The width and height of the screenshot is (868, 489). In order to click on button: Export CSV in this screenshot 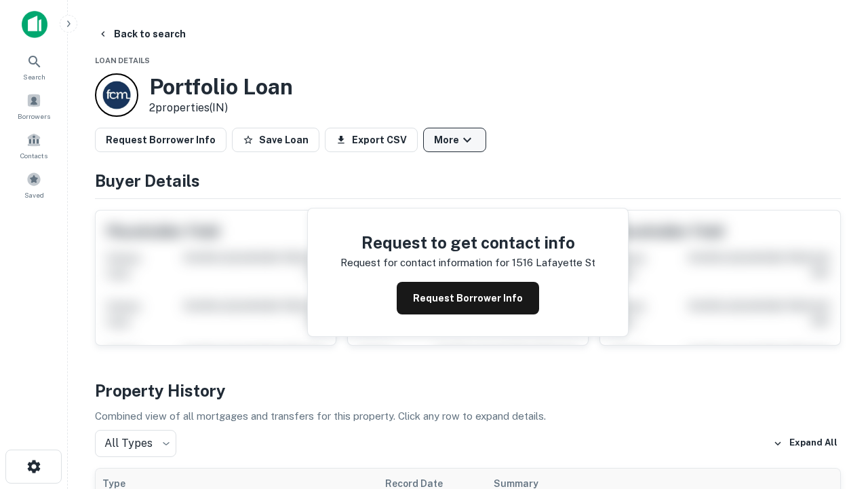, I will do `click(371, 140)`.